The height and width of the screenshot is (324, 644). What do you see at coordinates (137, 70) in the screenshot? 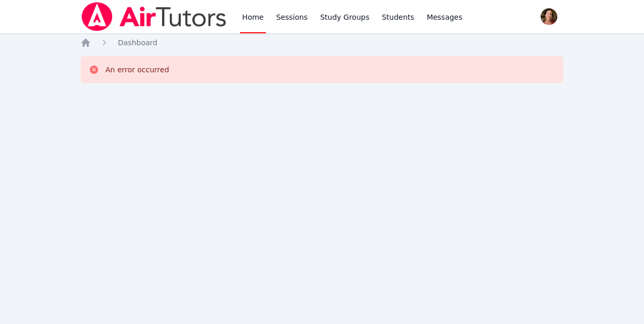
I see `div: An error occurred` at bounding box center [137, 70].